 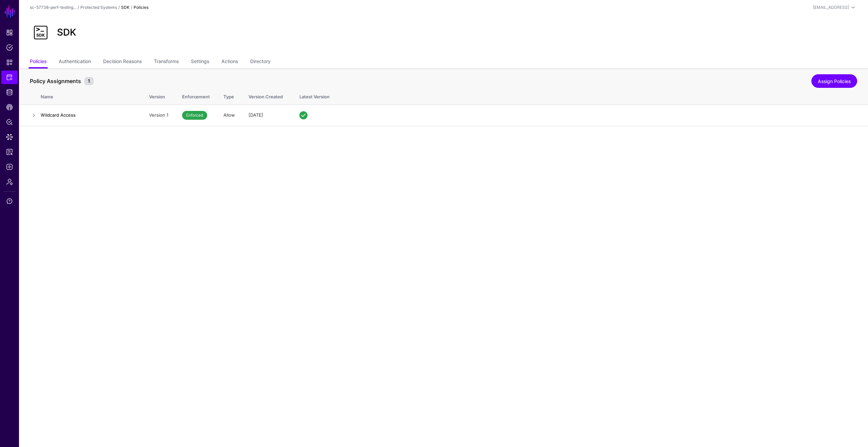 I want to click on span: Identity Data Fabric, so click(x=9, y=92).